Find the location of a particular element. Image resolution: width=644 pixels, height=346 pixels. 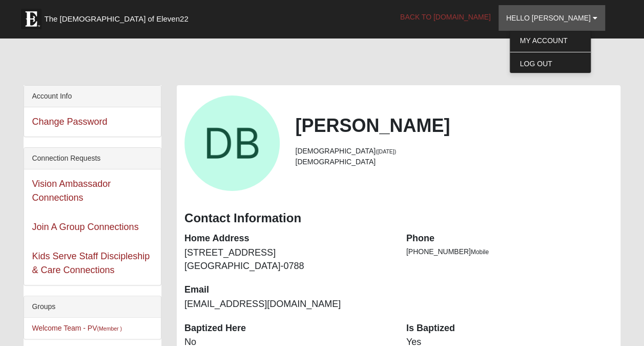

dt: Phone is located at coordinates (510, 238).